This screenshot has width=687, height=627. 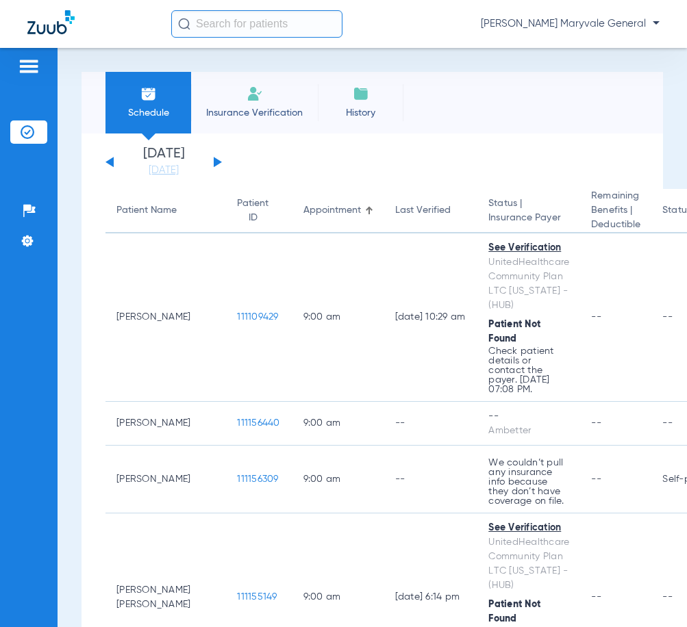 What do you see at coordinates (529, 431) in the screenshot?
I see `div: Ambetter` at bounding box center [529, 431].